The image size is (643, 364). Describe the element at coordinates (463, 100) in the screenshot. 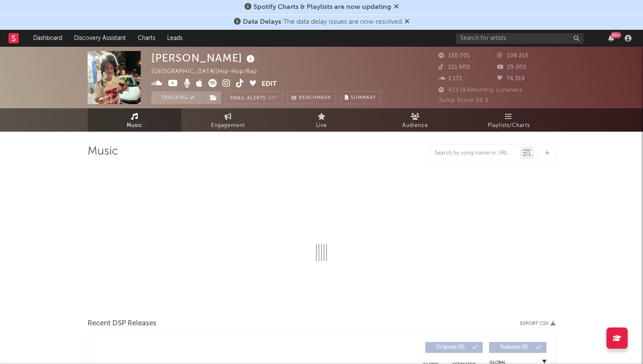

I see `span: Jump Score: 59.3` at that location.